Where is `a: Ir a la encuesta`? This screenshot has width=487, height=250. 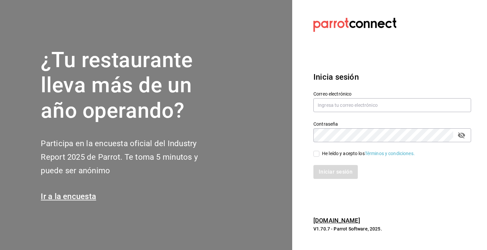
a: Ir a la encuesta is located at coordinates (68, 197).